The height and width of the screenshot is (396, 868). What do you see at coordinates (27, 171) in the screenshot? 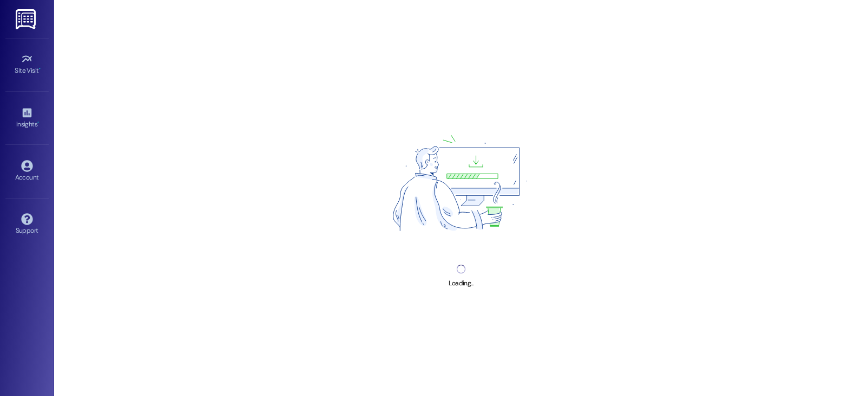
I see `a: Account` at bounding box center [27, 171].